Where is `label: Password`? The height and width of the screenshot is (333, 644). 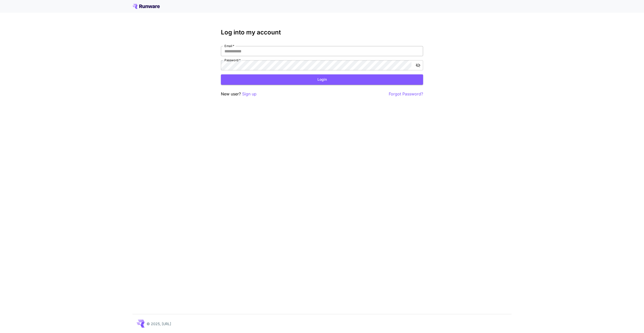 label: Password is located at coordinates (233, 60).